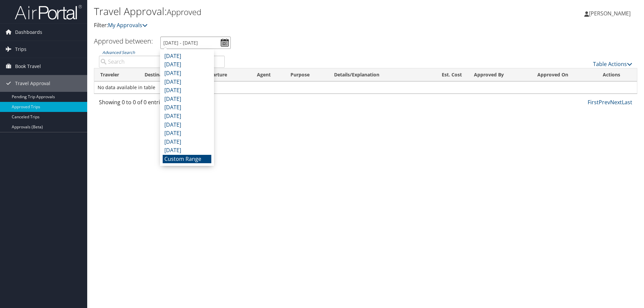 The image size is (644, 308). What do you see at coordinates (605, 102) in the screenshot?
I see `a: Prev` at bounding box center [605, 102].